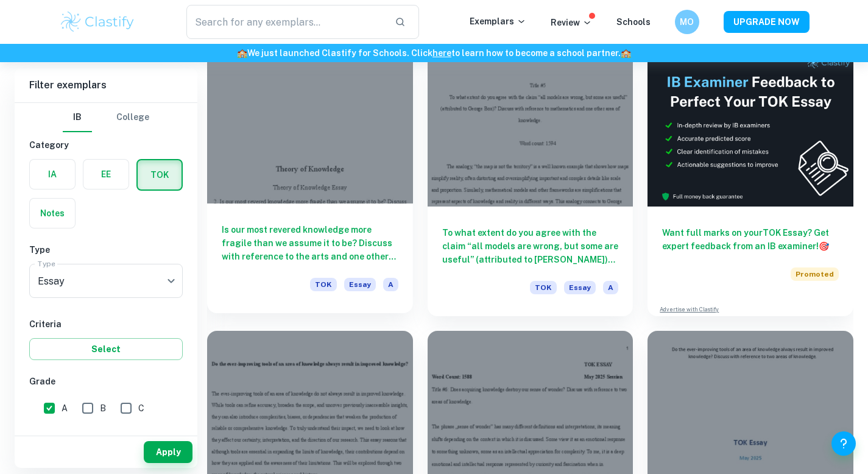 This screenshot has height=474, width=868. Describe the element at coordinates (106, 174) in the screenshot. I see `button: EE` at that location.